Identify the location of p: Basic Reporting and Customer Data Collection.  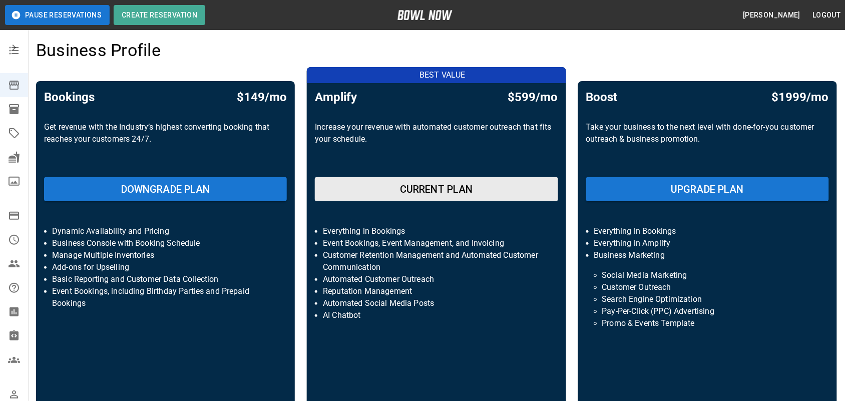
(165, 279).